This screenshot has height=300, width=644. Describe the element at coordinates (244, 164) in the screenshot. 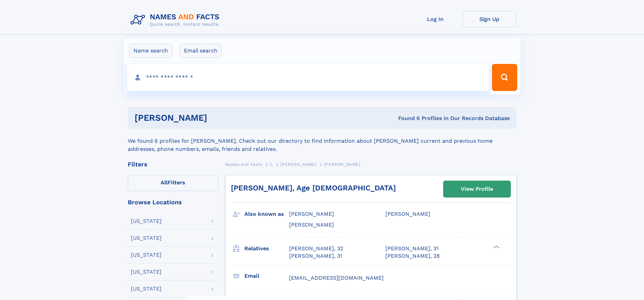

I see `a: Names and Facts` at that location.